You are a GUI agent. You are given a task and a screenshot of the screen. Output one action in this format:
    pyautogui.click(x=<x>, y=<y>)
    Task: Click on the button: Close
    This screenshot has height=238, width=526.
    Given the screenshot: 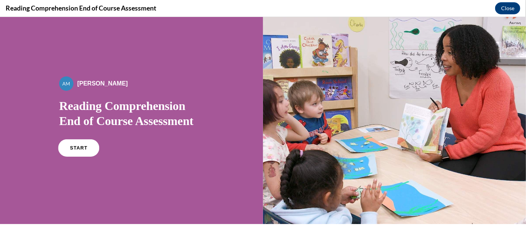 What is the action you would take?
    pyautogui.click(x=507, y=8)
    